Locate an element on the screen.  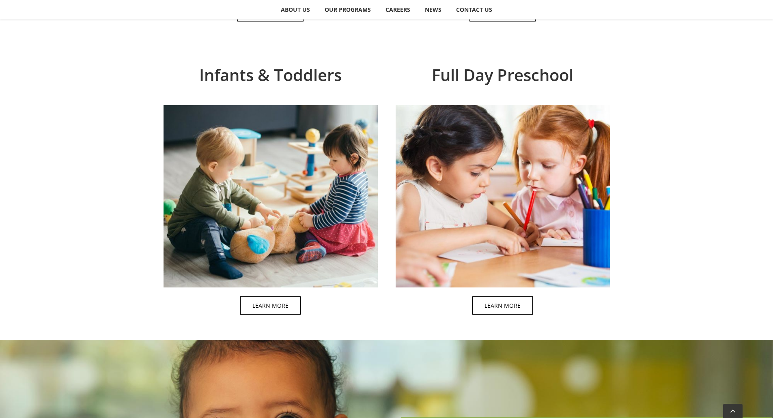
span: CAREERS is located at coordinates (397, 10).